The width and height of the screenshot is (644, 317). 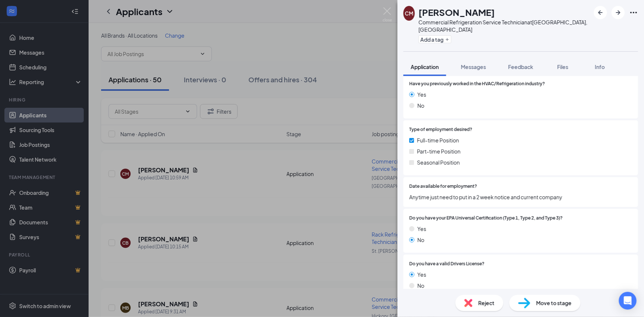 I want to click on span: Seasonal Position, so click(x=439, y=162).